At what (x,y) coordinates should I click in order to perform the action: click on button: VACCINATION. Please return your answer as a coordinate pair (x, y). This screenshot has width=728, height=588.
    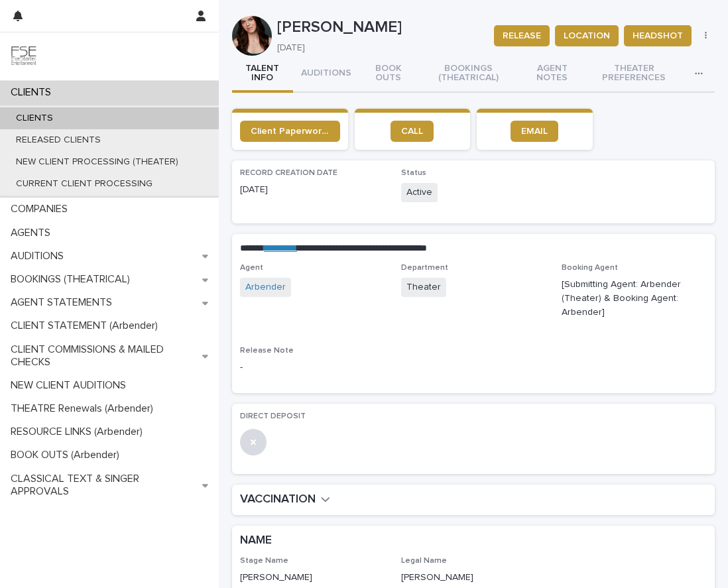
    Looking at the image, I should click on (285, 500).